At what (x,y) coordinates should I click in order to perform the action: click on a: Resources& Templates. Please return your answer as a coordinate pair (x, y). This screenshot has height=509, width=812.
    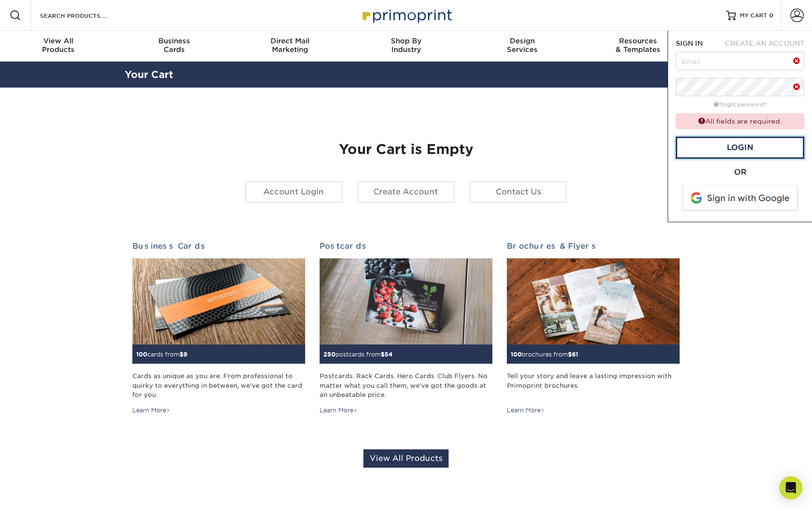
    Looking at the image, I should click on (637, 46).